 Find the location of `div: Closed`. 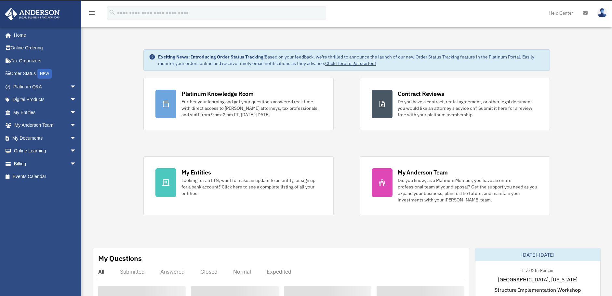

div: Closed is located at coordinates (209, 272).